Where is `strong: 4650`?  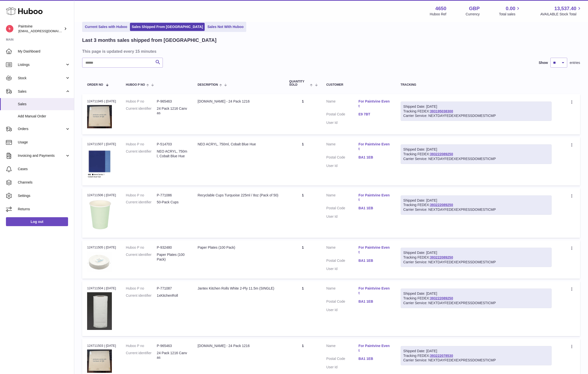
strong: 4650 is located at coordinates (441, 8).